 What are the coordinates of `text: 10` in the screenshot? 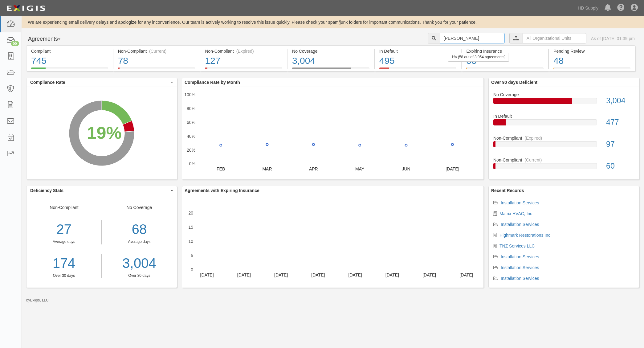 It's located at (191, 241).